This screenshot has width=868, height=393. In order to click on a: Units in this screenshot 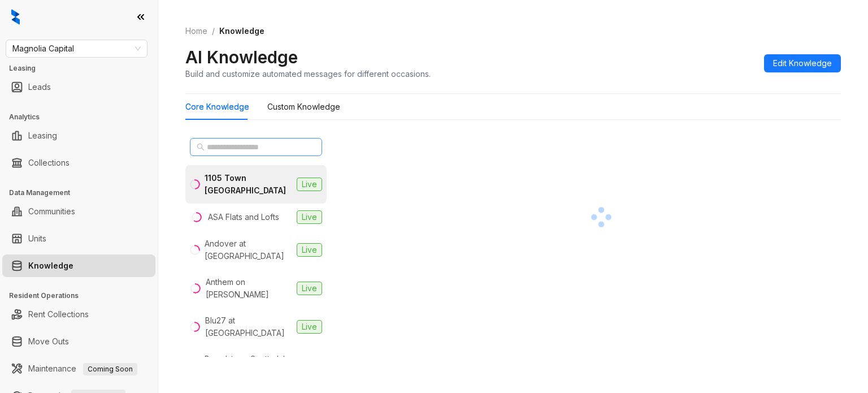, I will do `click(38, 238)`.